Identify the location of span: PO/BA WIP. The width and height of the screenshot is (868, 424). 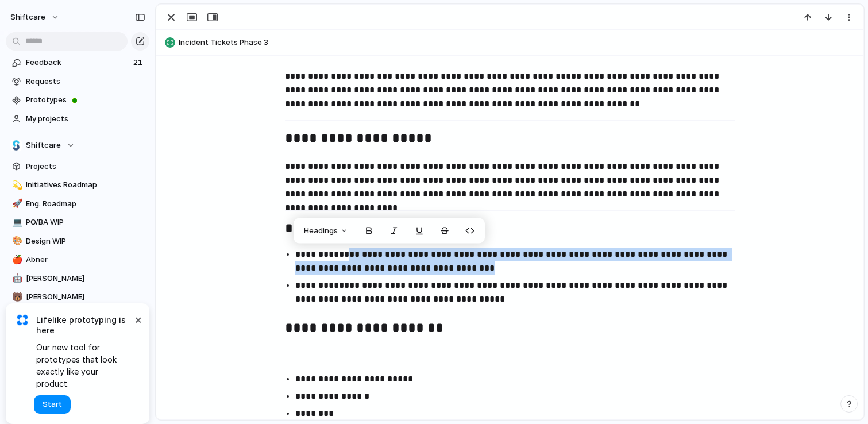
(85, 222).